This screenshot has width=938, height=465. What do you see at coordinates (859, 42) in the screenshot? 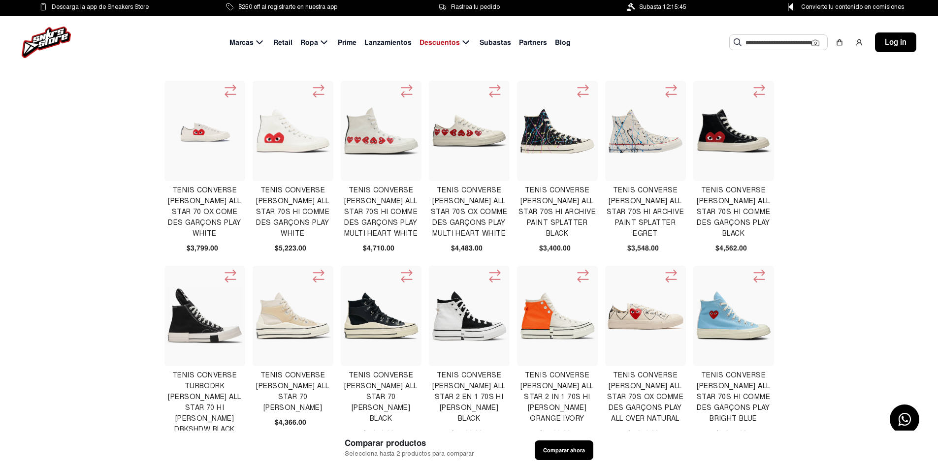
I see `img: user` at bounding box center [859, 42].